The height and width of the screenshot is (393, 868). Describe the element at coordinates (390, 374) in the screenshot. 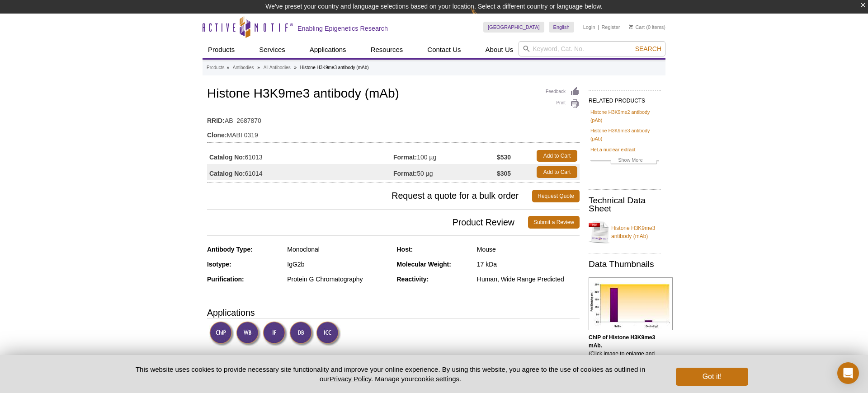

I see `p: This website uses cookies to provide necessary site functionality and improve your online experie...` at that location.